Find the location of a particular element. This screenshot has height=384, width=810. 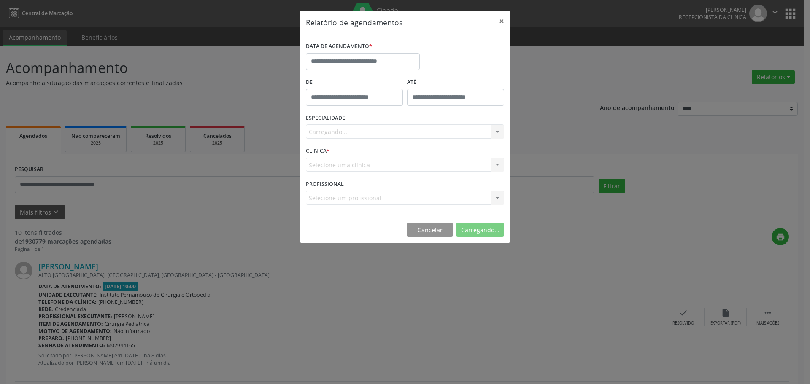

button: Cancelar is located at coordinates (430, 230).